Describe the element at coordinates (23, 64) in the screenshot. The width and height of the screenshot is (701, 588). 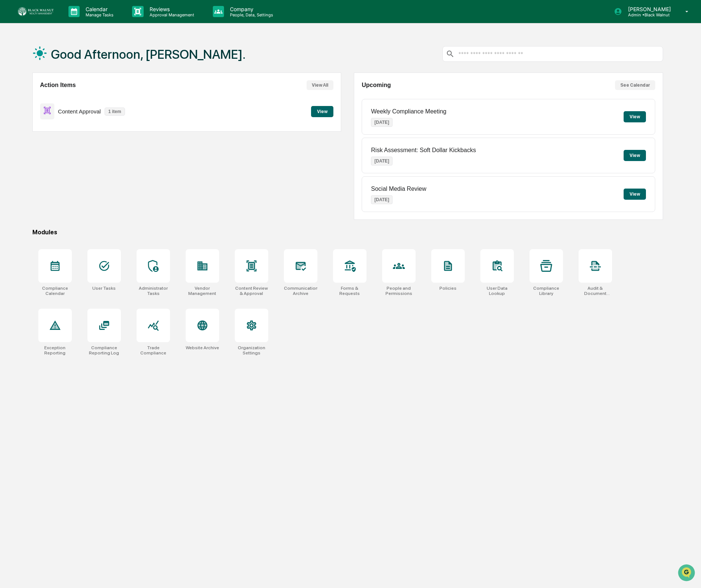
I see `img: 8933085812038_c878075ebb4cc5468115_72.jpg` at that location.